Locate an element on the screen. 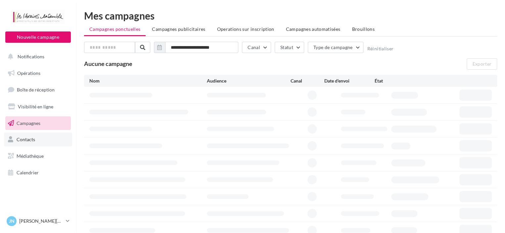 The height and width of the screenshot is (233, 505). button: Notifications is located at coordinates (37, 57).